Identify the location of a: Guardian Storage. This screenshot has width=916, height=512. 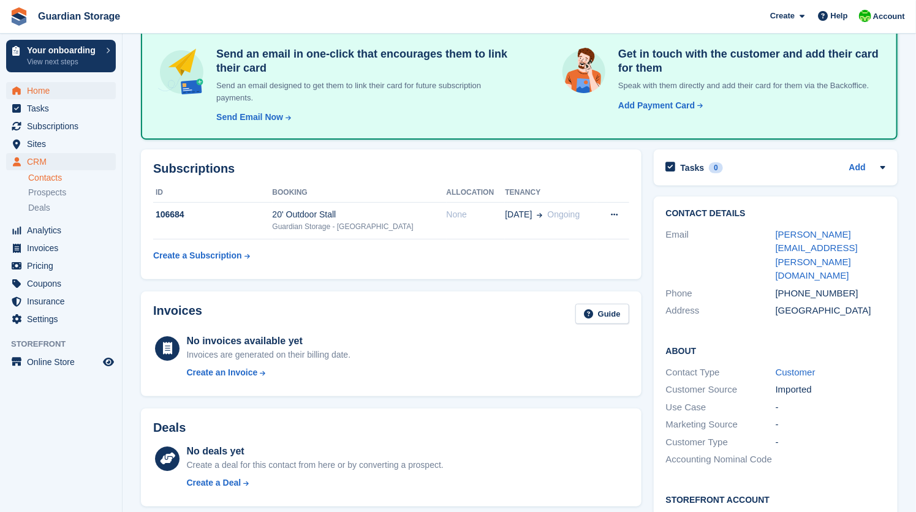
(79, 16).